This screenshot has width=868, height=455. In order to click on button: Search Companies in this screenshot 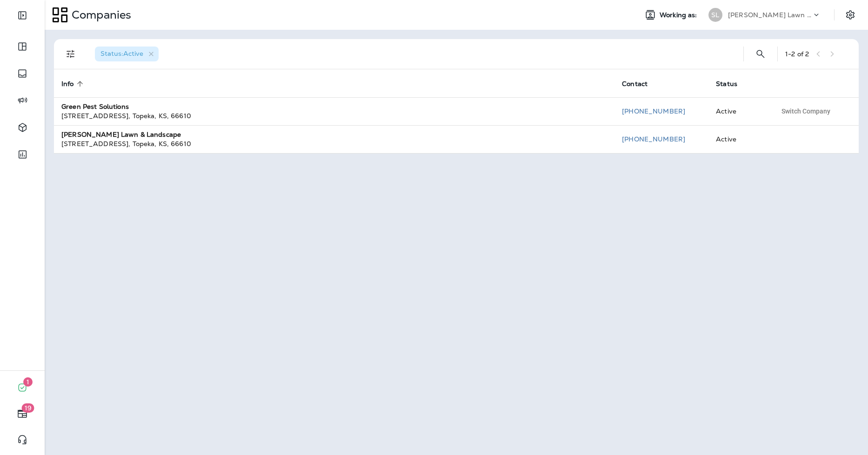, I will do `click(760, 54)`.